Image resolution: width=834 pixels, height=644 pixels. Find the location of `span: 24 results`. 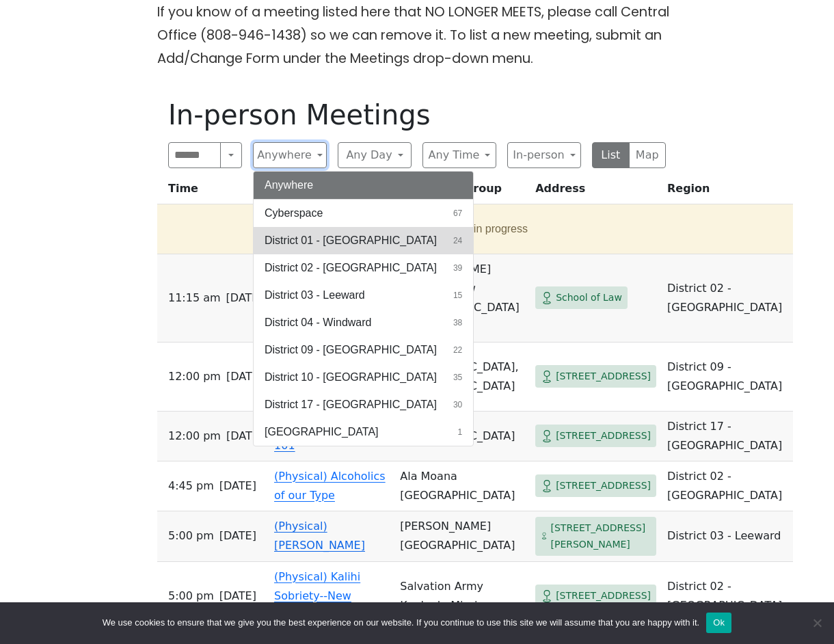

span: 24 results is located at coordinates (457, 240).